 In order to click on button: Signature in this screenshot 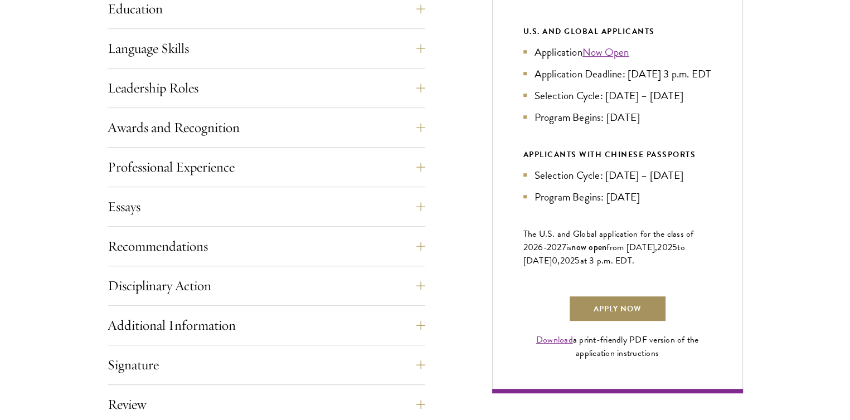, I will do `click(266, 365)`.